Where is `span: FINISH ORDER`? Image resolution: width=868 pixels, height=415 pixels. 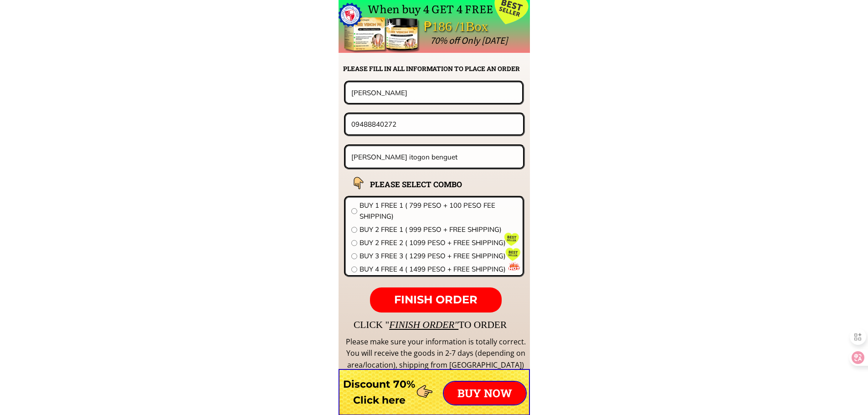 span: FINISH ORDER is located at coordinates (435, 299).